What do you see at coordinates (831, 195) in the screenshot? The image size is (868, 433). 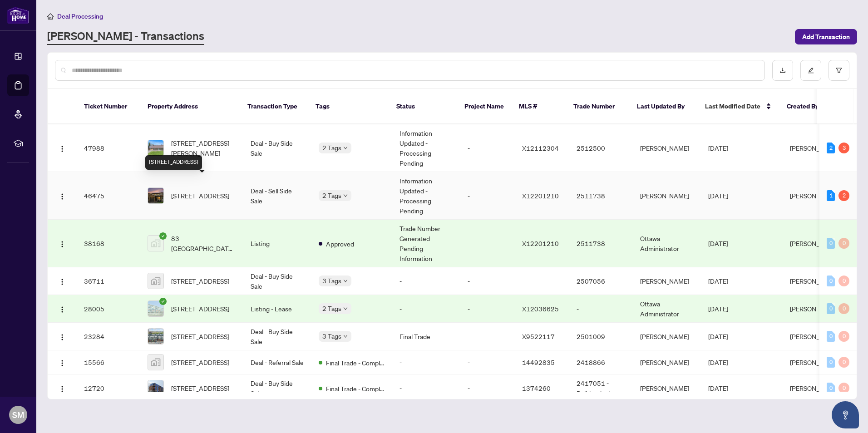 I see `div: 1` at bounding box center [831, 195].